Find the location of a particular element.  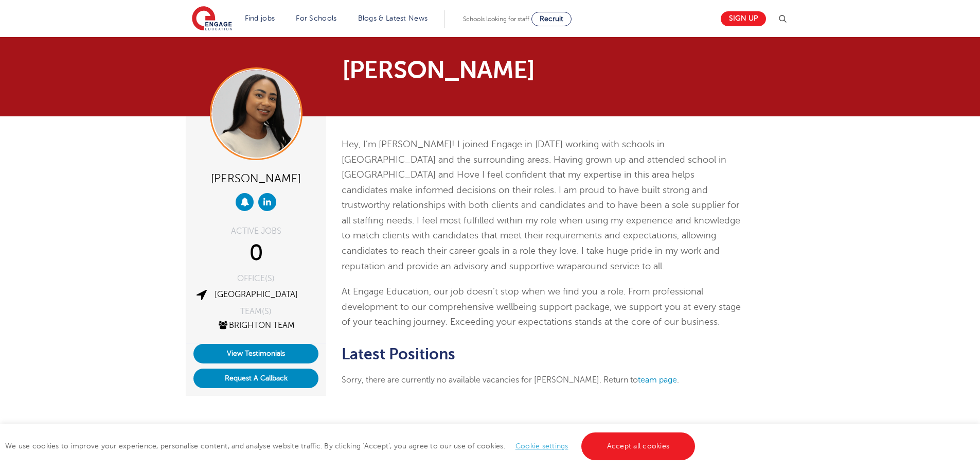

a: Cookie settings is located at coordinates (542, 445).